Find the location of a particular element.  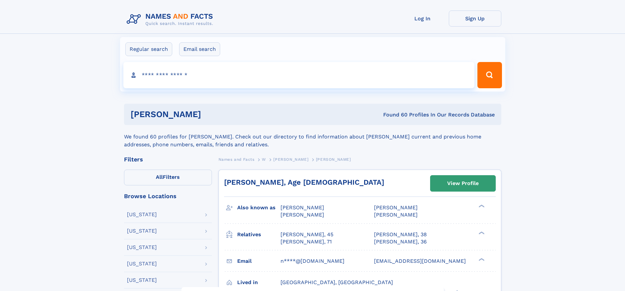

label: Filters is located at coordinates (168, 177).